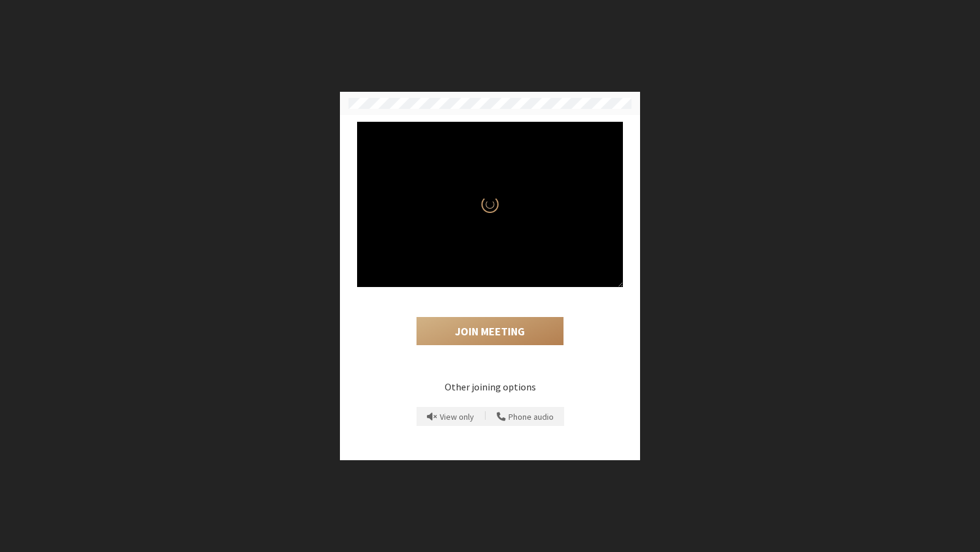 Image resolution: width=980 pixels, height=552 pixels. I want to click on button: Use your phone for mic and speaker while you view the meeting on this device., so click(525, 417).